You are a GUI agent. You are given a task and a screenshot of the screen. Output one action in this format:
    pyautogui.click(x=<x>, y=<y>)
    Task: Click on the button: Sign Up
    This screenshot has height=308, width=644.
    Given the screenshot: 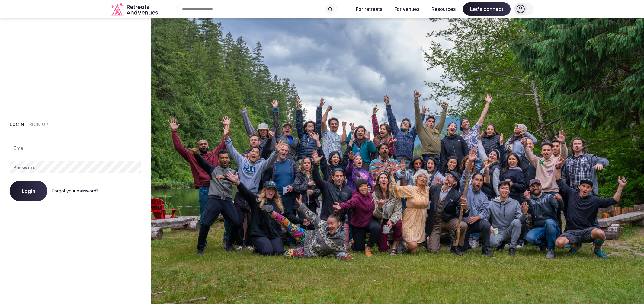 What is the action you would take?
    pyautogui.click(x=38, y=124)
    